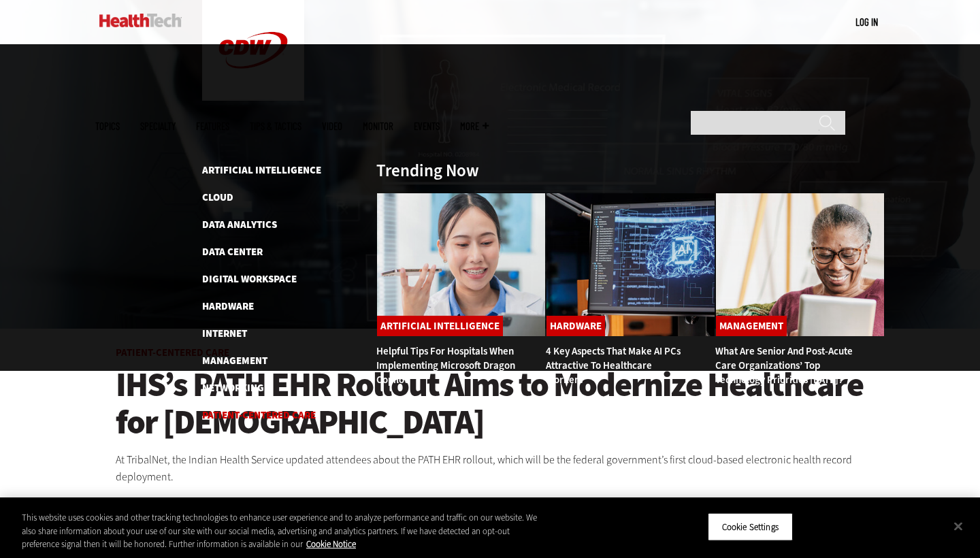 The image size is (980, 558). What do you see at coordinates (613, 365) in the screenshot?
I see `a: 4 Key Aspects That Make AI PCs Attractive to Healthcare Workers` at bounding box center [613, 365].